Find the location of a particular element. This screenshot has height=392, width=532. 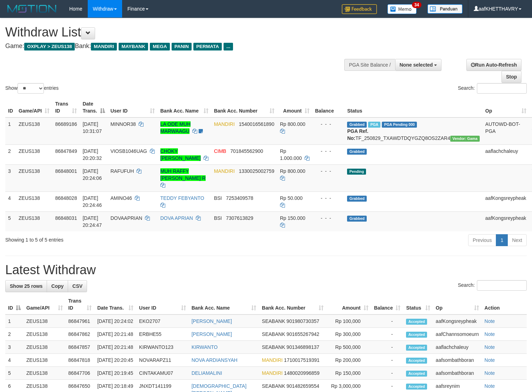

img: MOTION_logo.png is located at coordinates (32, 9).